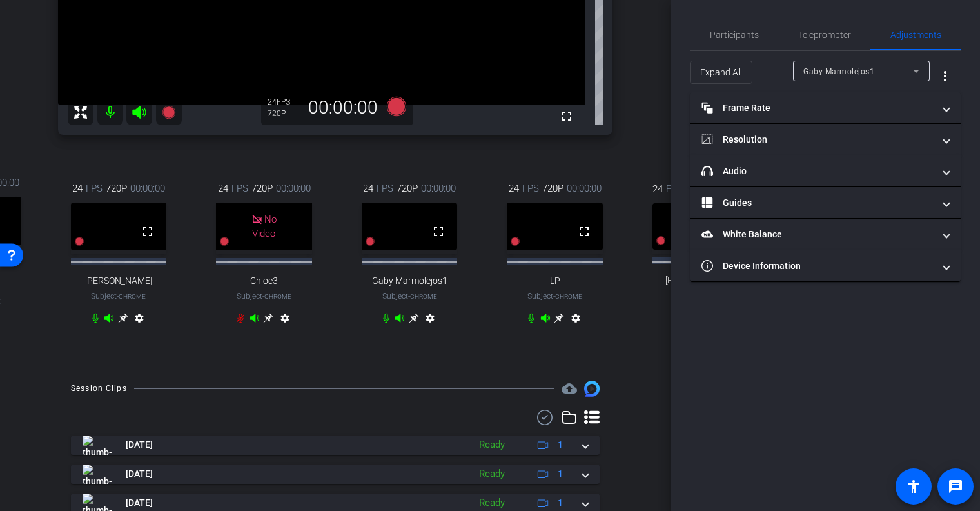 The height and width of the screenshot is (511, 980). What do you see at coordinates (825, 202) in the screenshot?
I see `mat-expansion-panel-header: Guides` at bounding box center [825, 202].